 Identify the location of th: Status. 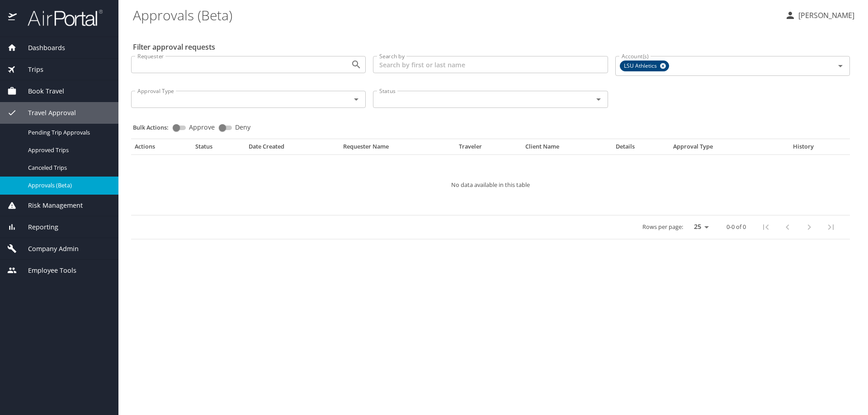
(219, 149).